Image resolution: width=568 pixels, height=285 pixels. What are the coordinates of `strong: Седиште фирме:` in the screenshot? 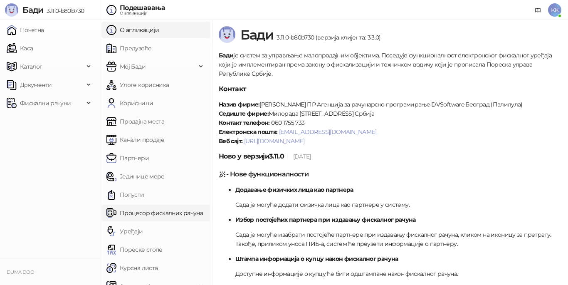 It's located at (244, 114).